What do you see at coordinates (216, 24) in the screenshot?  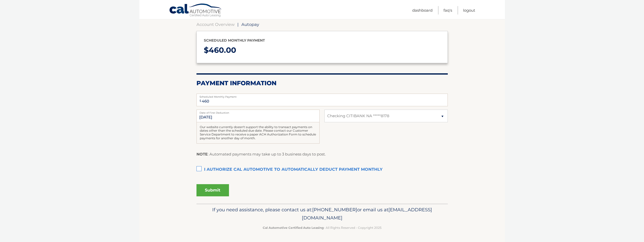 I see `a: Account Overview` at bounding box center [216, 24].